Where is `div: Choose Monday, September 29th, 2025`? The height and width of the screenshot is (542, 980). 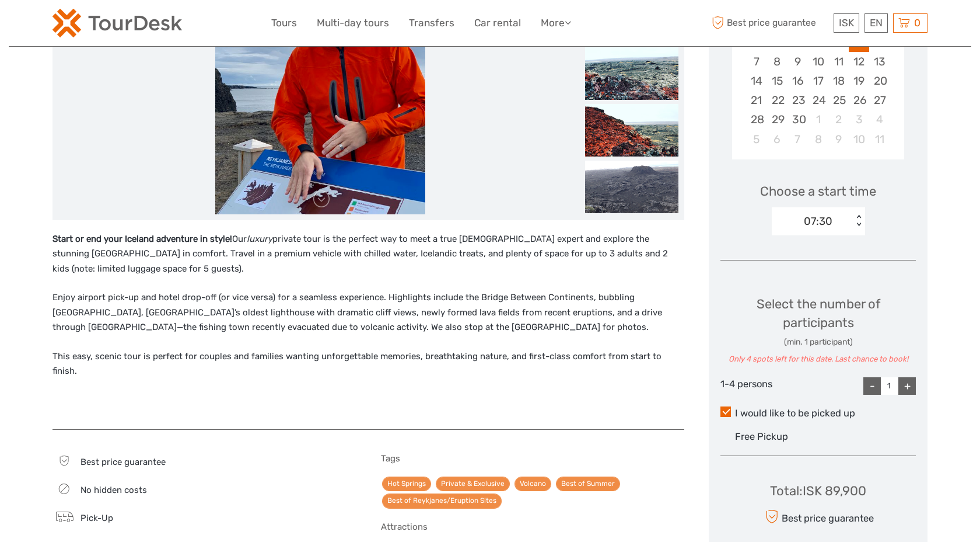
div: Choose Monday, September 29th, 2025 is located at coordinates (777, 119).